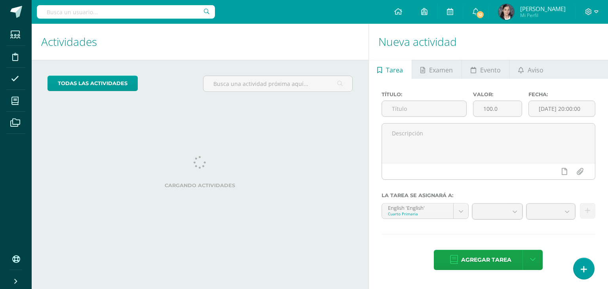  Describe the element at coordinates (497, 108) in the screenshot. I see `input: Puntos máximos` at that location.